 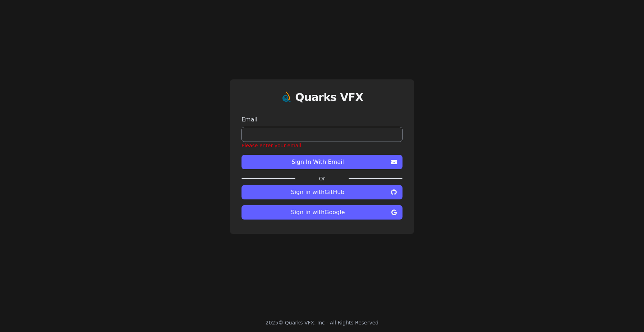 What do you see at coordinates (329, 97) in the screenshot?
I see `h1: Quarks VFX` at bounding box center [329, 97].